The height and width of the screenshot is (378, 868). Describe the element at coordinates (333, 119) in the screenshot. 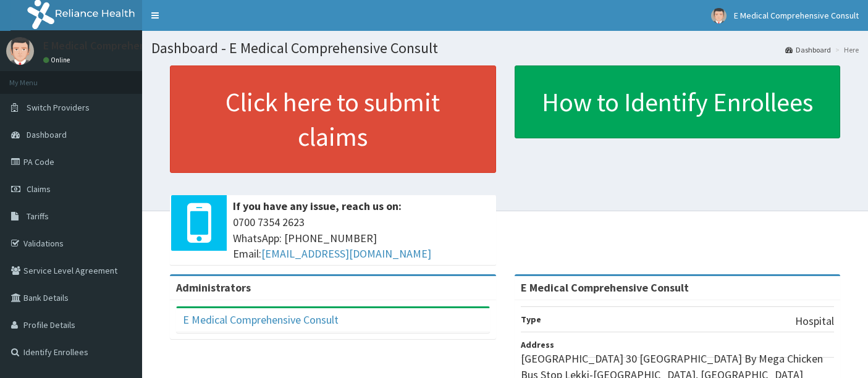

I see `a: Click here to submit claims` at that location.